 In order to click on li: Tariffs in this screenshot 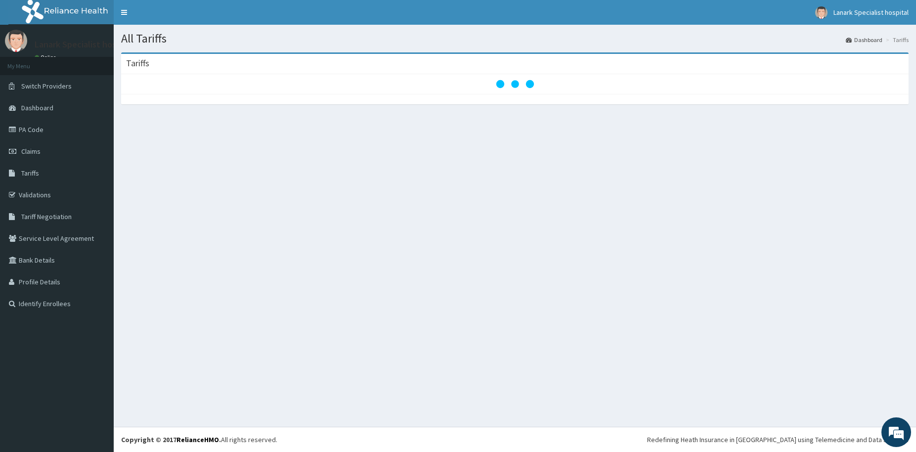, I will do `click(896, 40)`.